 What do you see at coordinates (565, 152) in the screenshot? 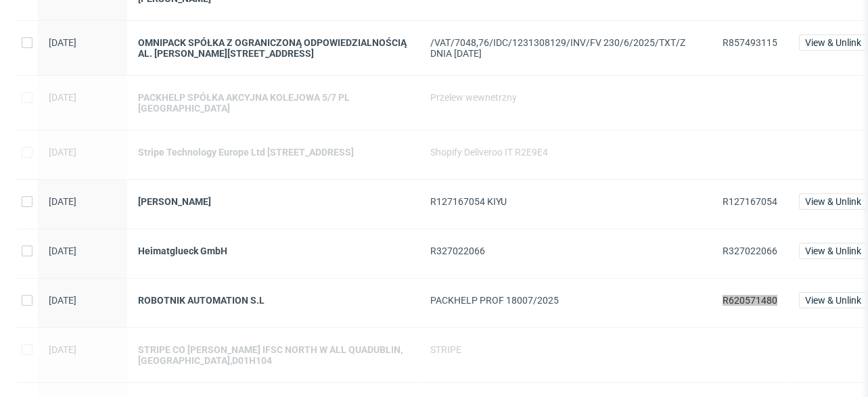
I see `div: Shopify Deliveroo IT R2E9E4` at bounding box center [565, 152].